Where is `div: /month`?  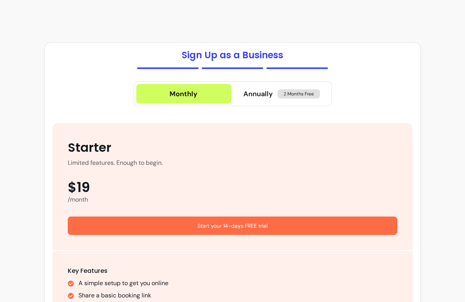
div: /month is located at coordinates (233, 200).